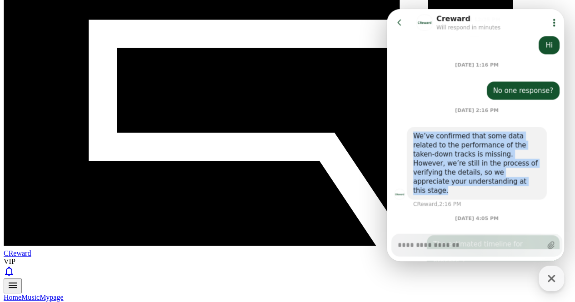 The width and height of the screenshot is (575, 302). Describe the element at coordinates (17, 253) in the screenshot. I see `span: CReward` at that location.